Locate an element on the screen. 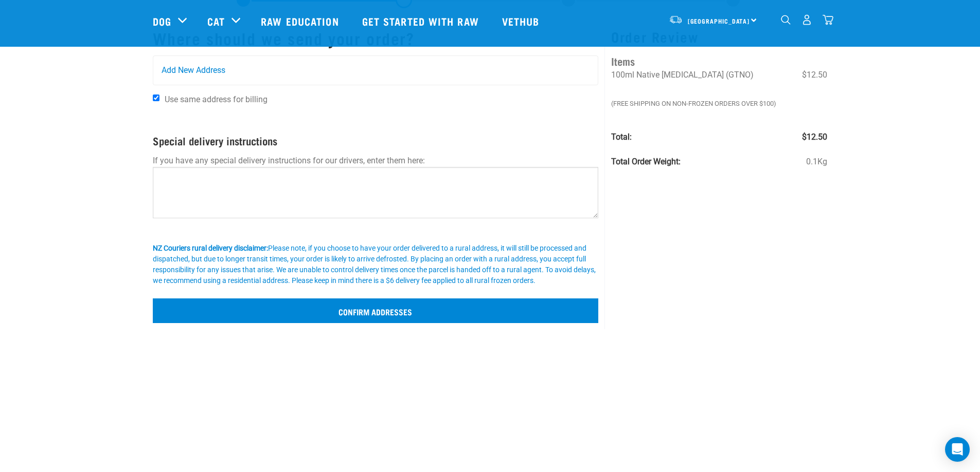  strong: Total: is located at coordinates (621, 137).